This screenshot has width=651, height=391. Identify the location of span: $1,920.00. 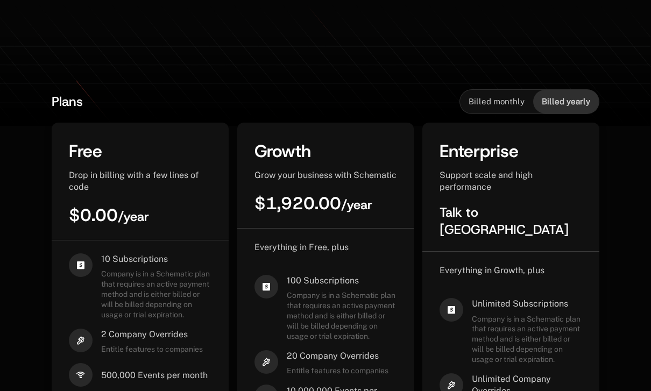
(313, 203).